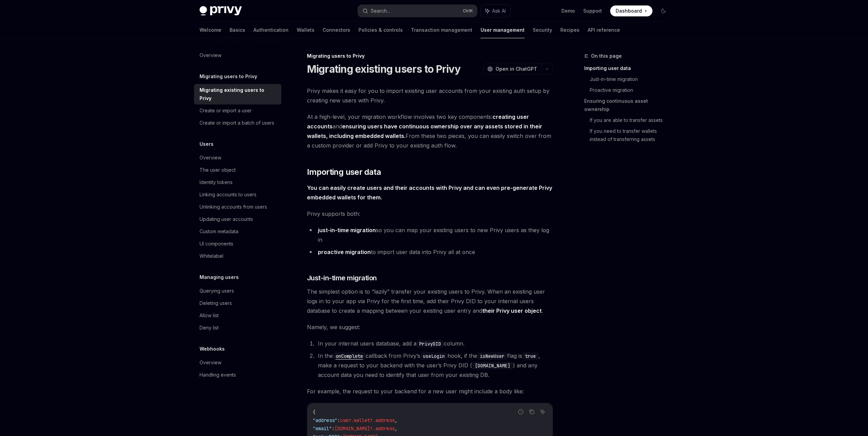 The width and height of the screenshot is (868, 436). What do you see at coordinates (233, 207) in the screenshot?
I see `div: Unlinking accounts from users` at bounding box center [233, 207].